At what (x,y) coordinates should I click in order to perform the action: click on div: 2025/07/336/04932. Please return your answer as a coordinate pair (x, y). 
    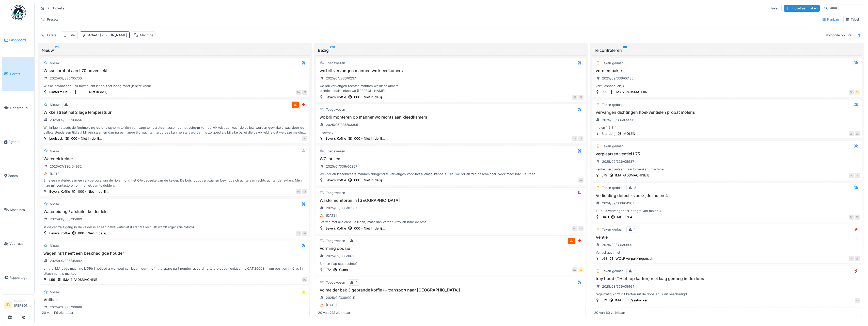
    Looking at the image, I should click on (65, 167).